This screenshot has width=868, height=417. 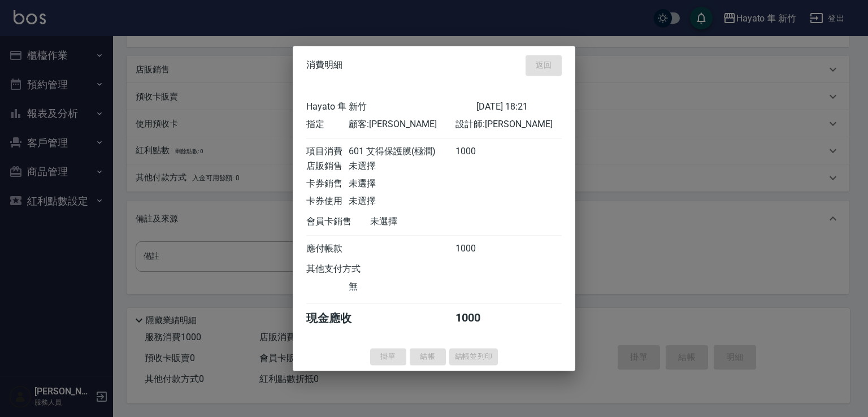 I want to click on div: 601 艾得保護膜(極潤), so click(x=402, y=152).